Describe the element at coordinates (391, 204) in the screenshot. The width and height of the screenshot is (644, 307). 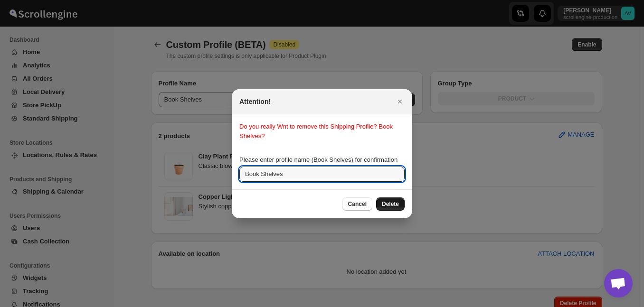
I see `button: Delete` at that location.